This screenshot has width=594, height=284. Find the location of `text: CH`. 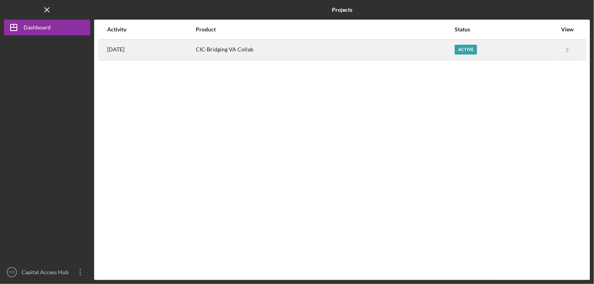

text: CH is located at coordinates (12, 272).